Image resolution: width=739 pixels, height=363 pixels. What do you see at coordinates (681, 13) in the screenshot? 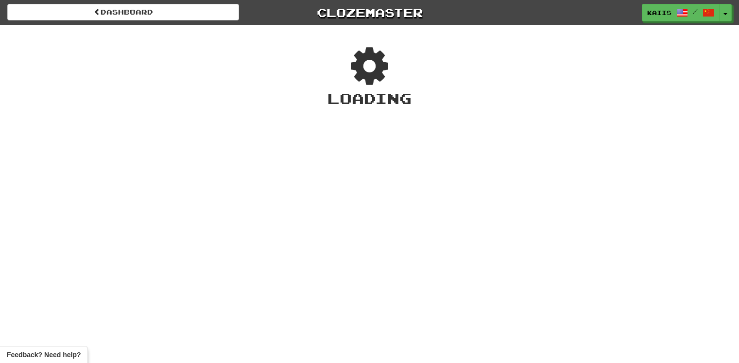
I see `a: kaiis /` at bounding box center [681, 13].